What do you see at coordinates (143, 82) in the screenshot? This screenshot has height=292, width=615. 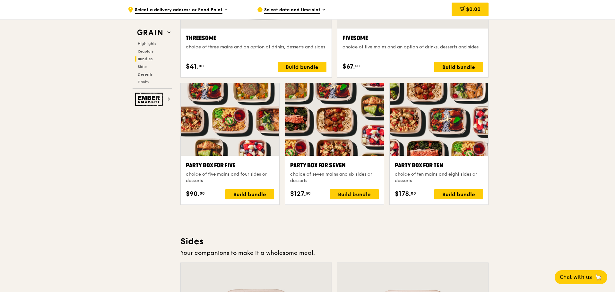 I see `span: Drinks` at bounding box center [143, 82].